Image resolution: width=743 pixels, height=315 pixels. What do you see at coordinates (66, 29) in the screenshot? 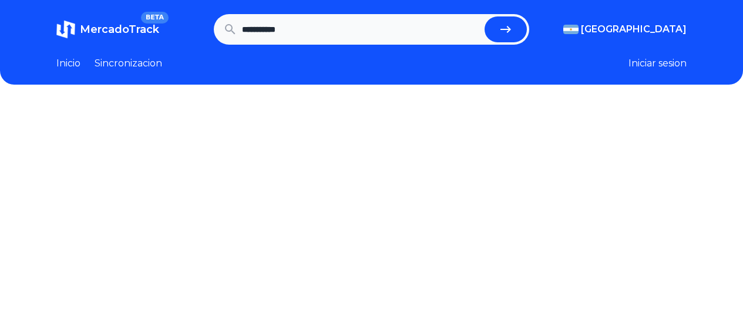
I see `img: MercadoTrack` at bounding box center [66, 29].